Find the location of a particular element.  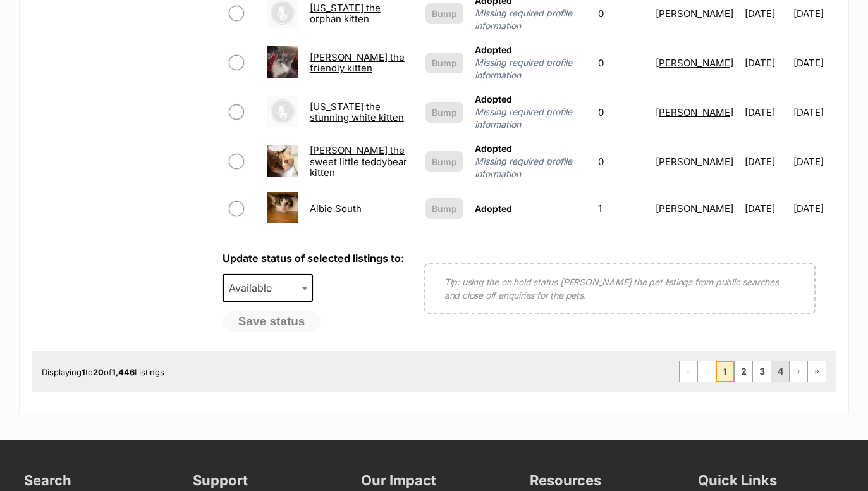

span: Page 1 is located at coordinates (725, 372).